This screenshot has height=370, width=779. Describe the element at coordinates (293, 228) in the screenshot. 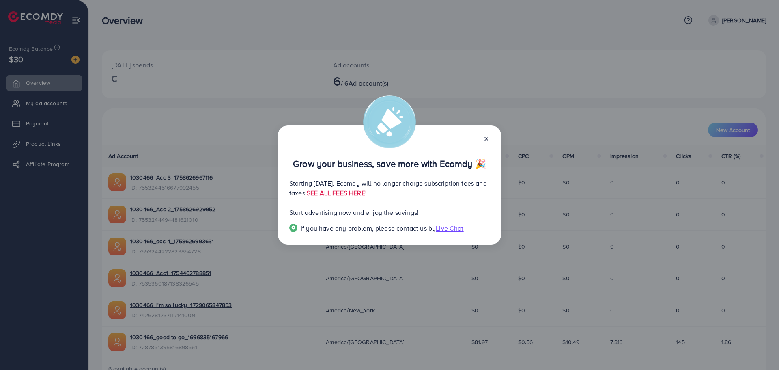

I see `img: Popup guide` at that location.